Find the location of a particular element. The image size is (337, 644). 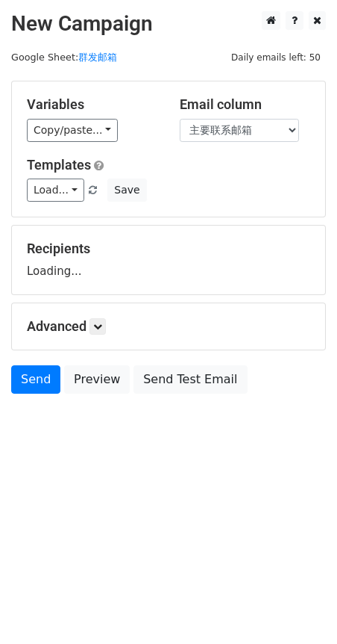

a: Preview is located at coordinates (97, 379).